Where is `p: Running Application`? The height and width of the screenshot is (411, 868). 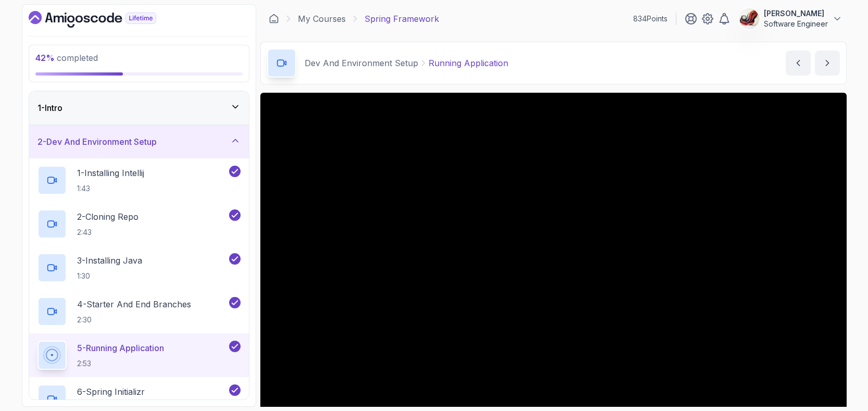
p: Running Application is located at coordinates (468, 63).